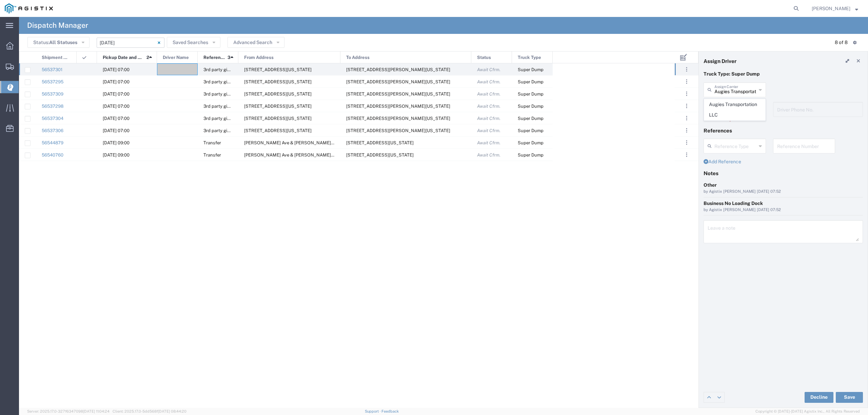 Image resolution: width=868 pixels, height=415 pixels. What do you see at coordinates (783, 131) in the screenshot?
I see `h4: References` at bounding box center [783, 131].